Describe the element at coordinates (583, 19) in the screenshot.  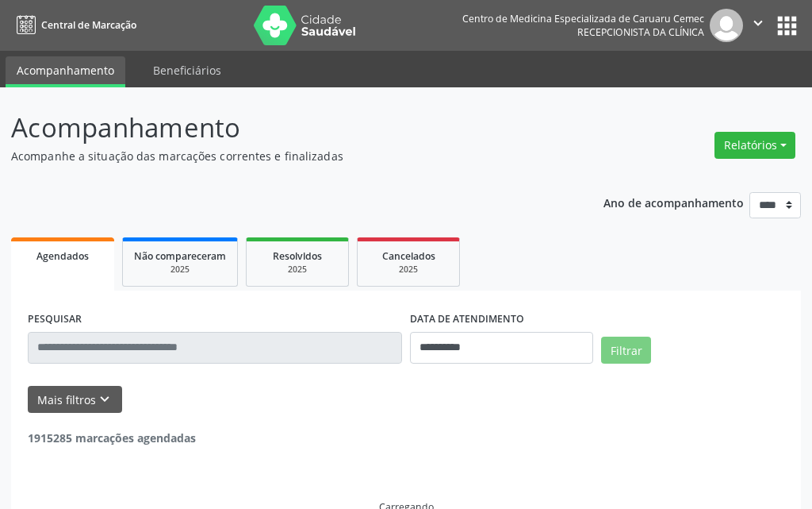
I see `div: Centro de Medicina Especializada de Caruaru Cemec` at that location.